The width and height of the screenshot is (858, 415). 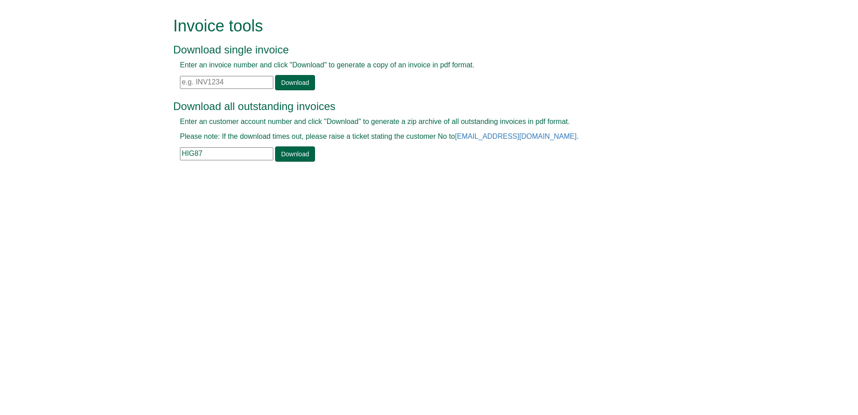 What do you see at coordinates (419, 136) in the screenshot?
I see `p: Please note: If the download times out, please raise a ticket stating the customer No to .` at bounding box center [419, 136].